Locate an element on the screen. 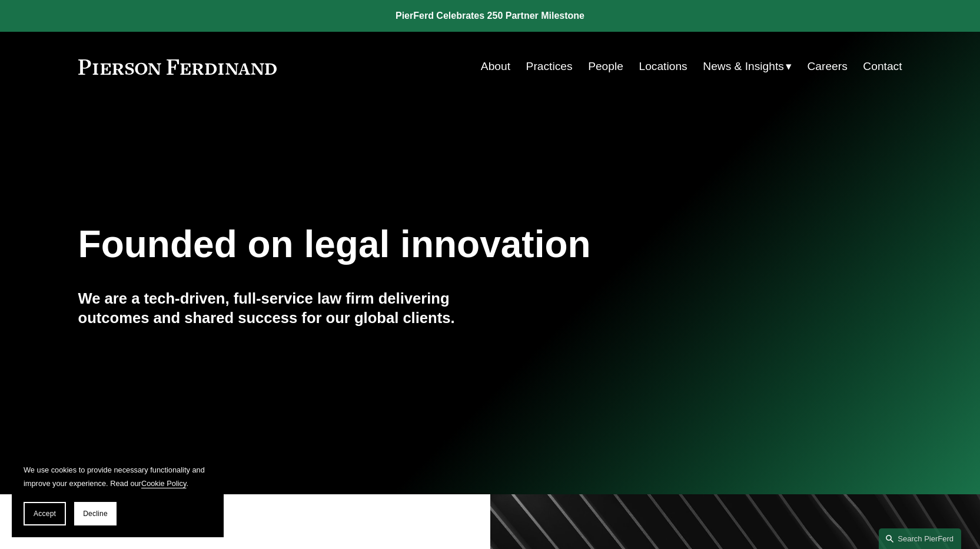 This screenshot has height=549, width=980. span: Accept is located at coordinates (45, 514).